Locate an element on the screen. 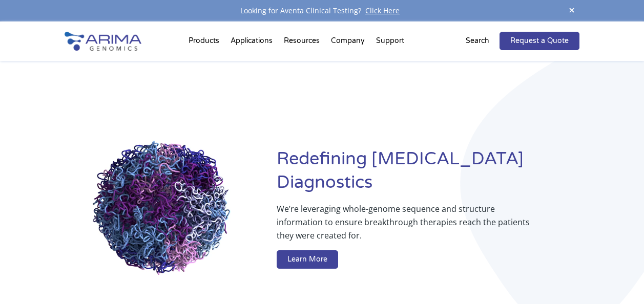  a: Click Here is located at coordinates (383, 10).